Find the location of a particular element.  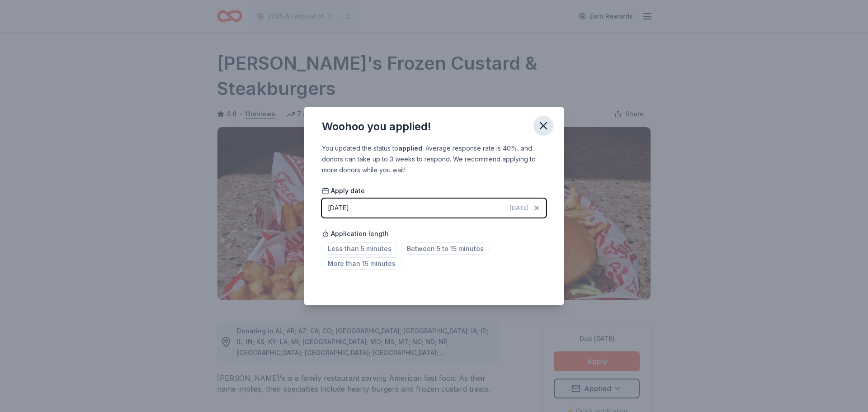

b: applied is located at coordinates (410, 148).